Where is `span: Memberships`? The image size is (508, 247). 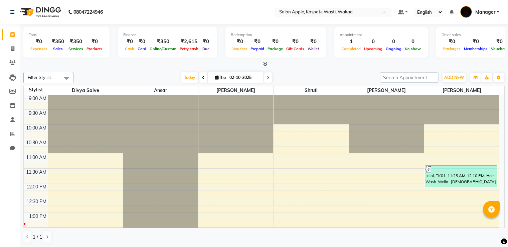
span: Memberships is located at coordinates (476, 49).